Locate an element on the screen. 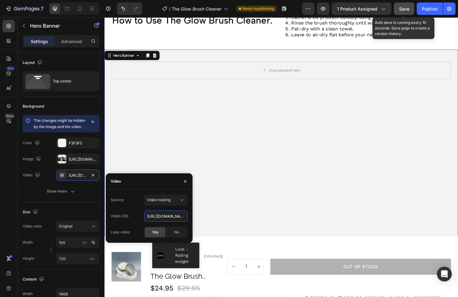 The height and width of the screenshot is (297, 458). div: Layout is located at coordinates (33, 63).